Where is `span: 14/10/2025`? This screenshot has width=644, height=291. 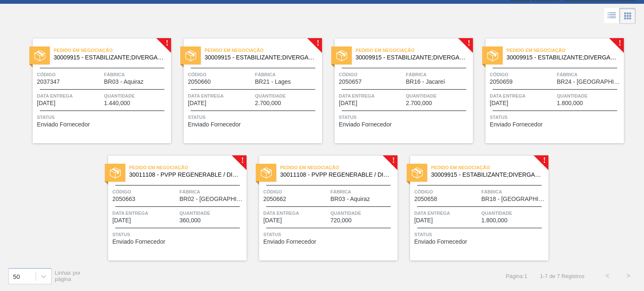
span: 14/10/2025 is located at coordinates (197, 103).